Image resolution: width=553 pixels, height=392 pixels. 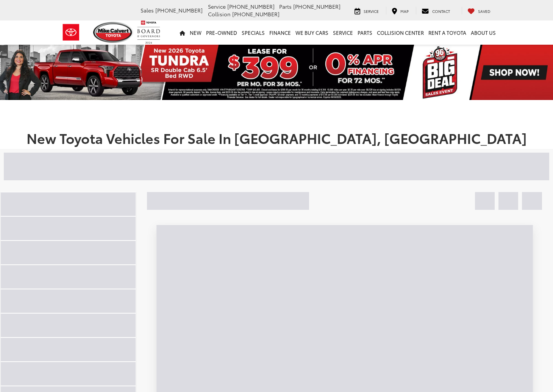 I want to click on a: About Us, so click(x=483, y=33).